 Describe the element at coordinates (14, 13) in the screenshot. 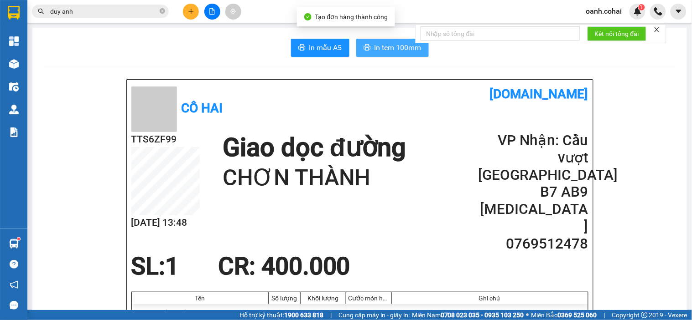

I see `img: logo-vxr` at that location.